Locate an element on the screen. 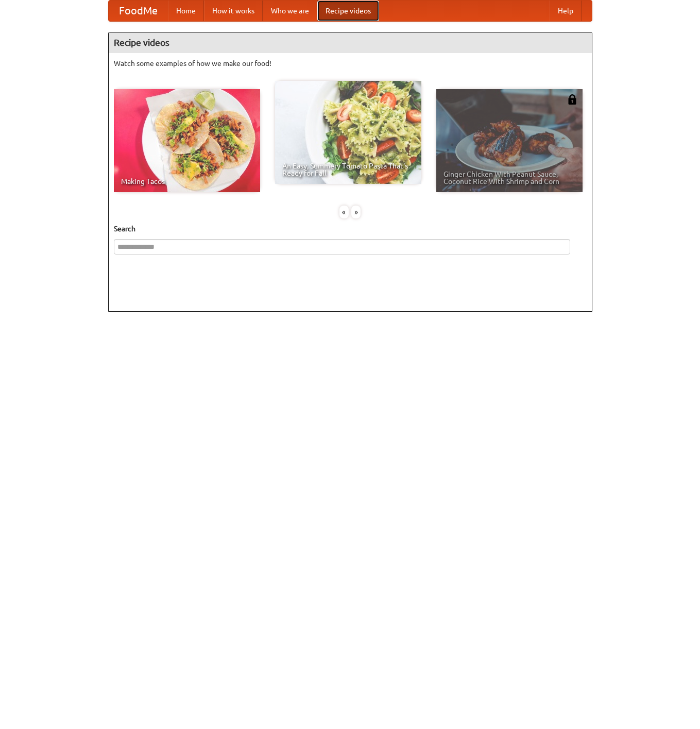 The image size is (700, 729). img: 483408.png is located at coordinates (572, 100).